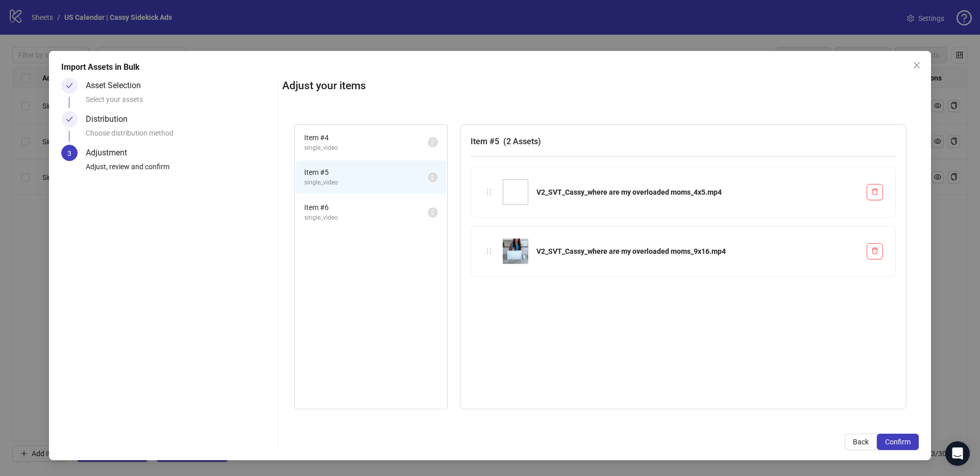 The width and height of the screenshot is (980, 476). I want to click on div: Adjustment, so click(110, 153).